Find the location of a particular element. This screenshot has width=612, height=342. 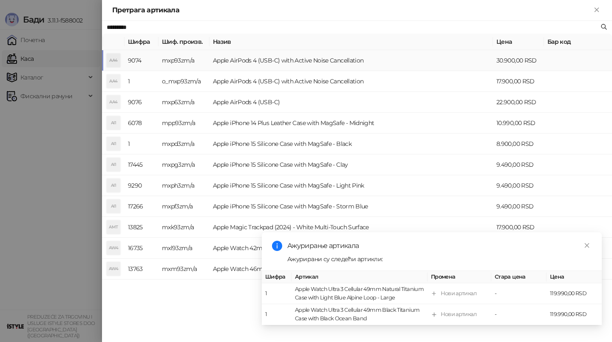

td: 17266 is located at coordinates (142, 206).